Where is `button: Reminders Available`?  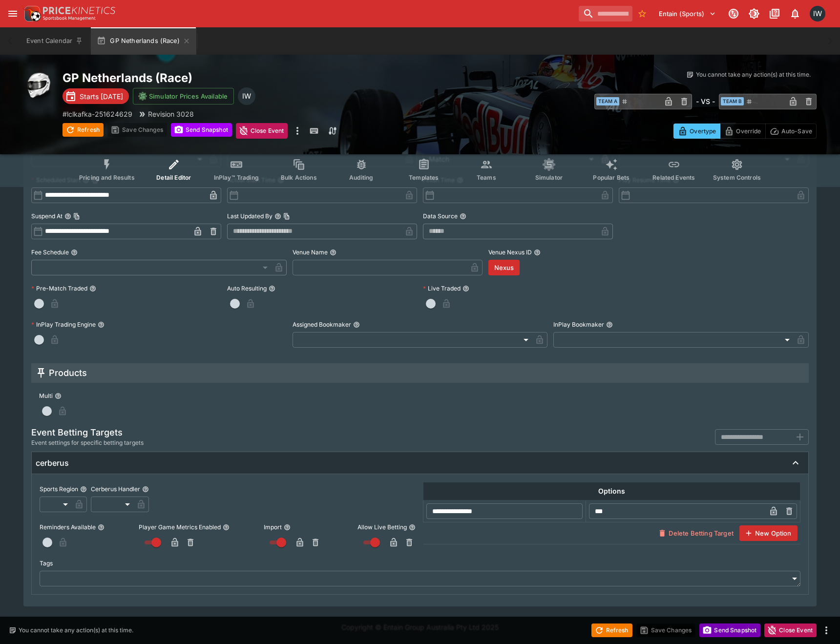
button: Reminders Available is located at coordinates (101, 528).